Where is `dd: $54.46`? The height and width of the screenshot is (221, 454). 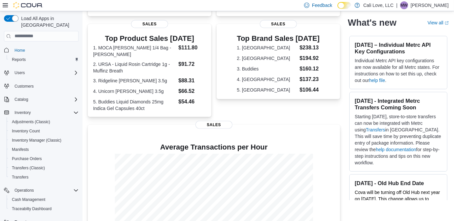 dd: $54.46 is located at coordinates (192, 102).